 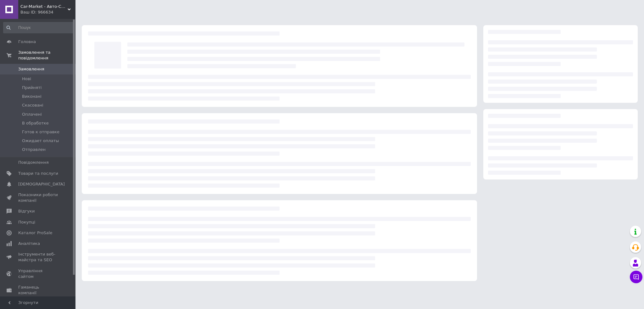 What do you see at coordinates (27, 223) in the screenshot?
I see `span: Покупці` at bounding box center [27, 223].